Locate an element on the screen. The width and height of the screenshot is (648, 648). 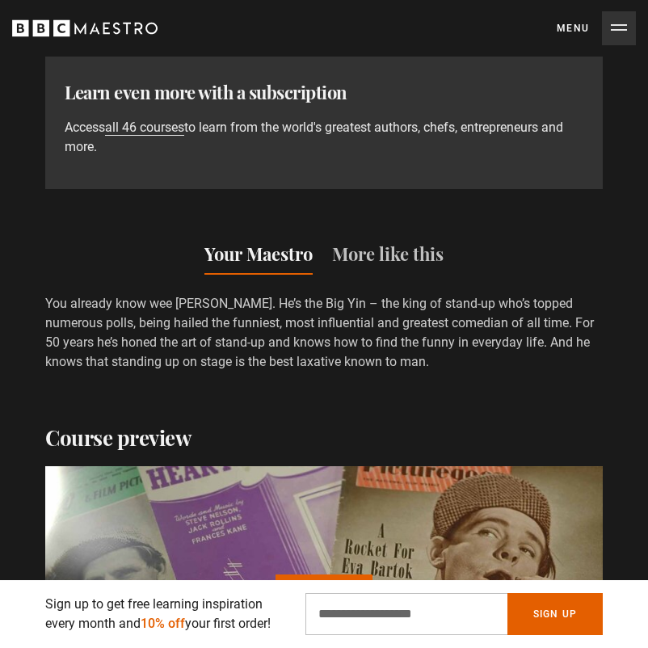
button: Your Maestro is located at coordinates (258, 258).